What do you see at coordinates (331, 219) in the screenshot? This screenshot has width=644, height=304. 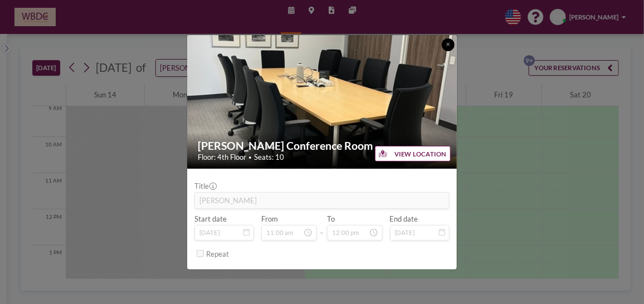 I see `label: To` at bounding box center [331, 219].